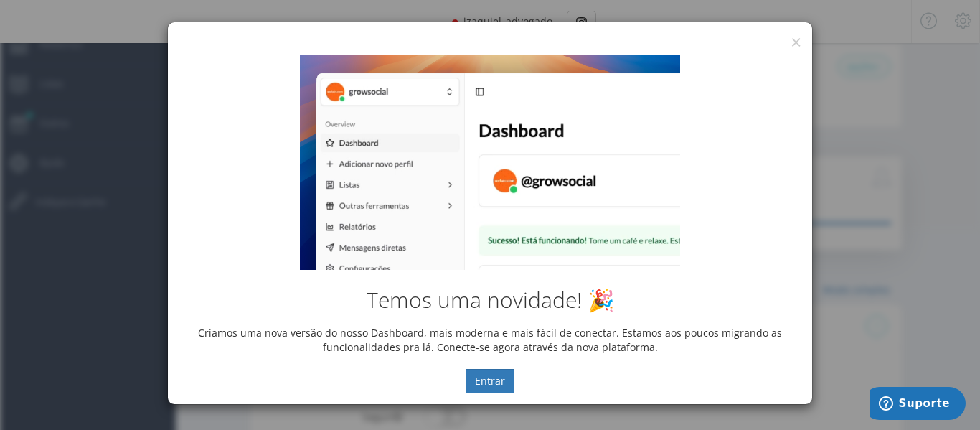  What do you see at coordinates (490, 381) in the screenshot?
I see `button: Entrar` at bounding box center [490, 381].